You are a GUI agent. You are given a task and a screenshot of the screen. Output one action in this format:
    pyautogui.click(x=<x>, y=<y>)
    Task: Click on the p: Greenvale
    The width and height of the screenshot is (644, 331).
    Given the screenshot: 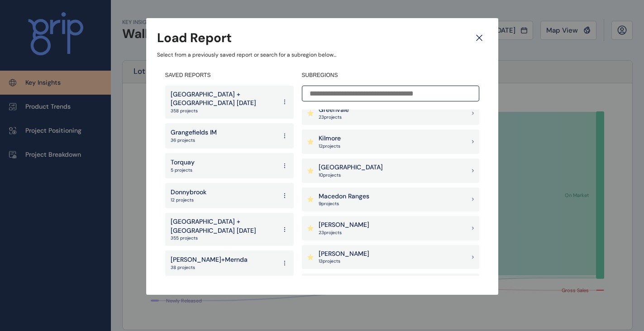 What is the action you would take?
    pyautogui.click(x=333, y=110)
    